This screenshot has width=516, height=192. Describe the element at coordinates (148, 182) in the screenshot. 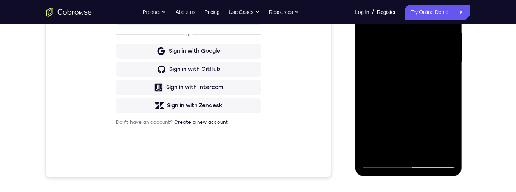

I see `div: Sign in with Zendesk` at that location.